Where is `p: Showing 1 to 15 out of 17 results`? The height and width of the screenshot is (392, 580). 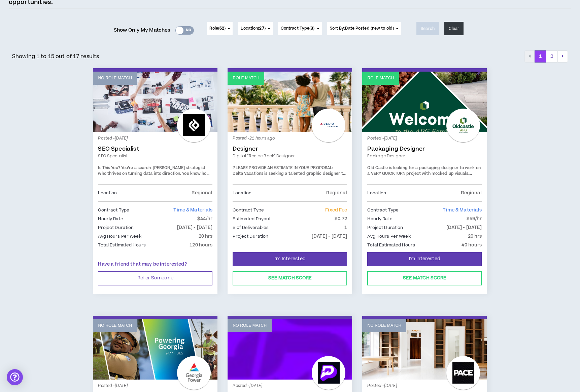
p: Showing 1 to 15 out of 17 results is located at coordinates (56, 57).